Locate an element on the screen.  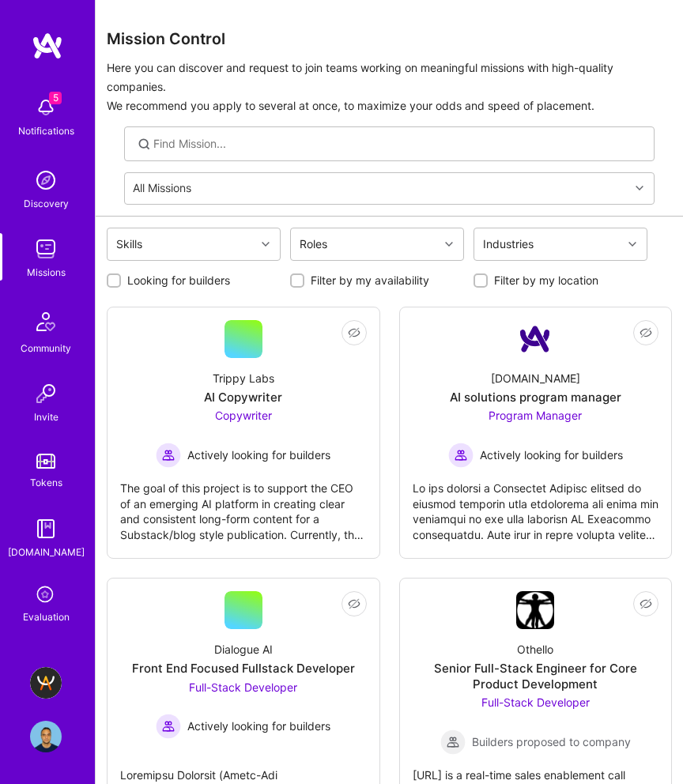
div: Tokens is located at coordinates (46, 483).